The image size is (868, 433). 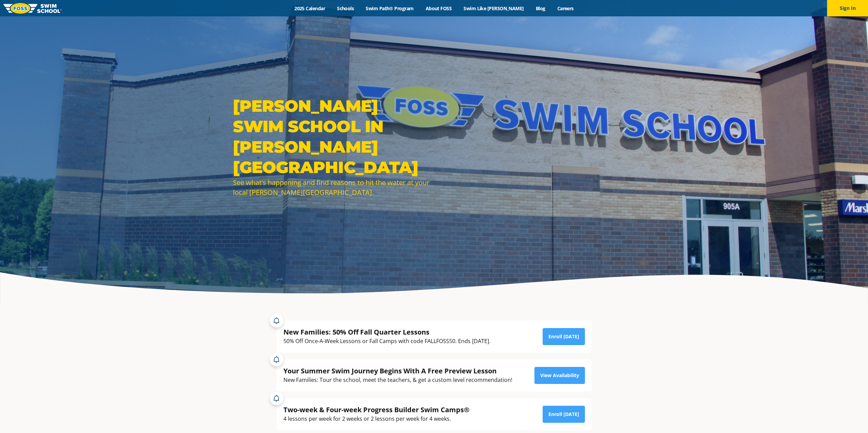 I want to click on a: Schools, so click(x=346, y=8).